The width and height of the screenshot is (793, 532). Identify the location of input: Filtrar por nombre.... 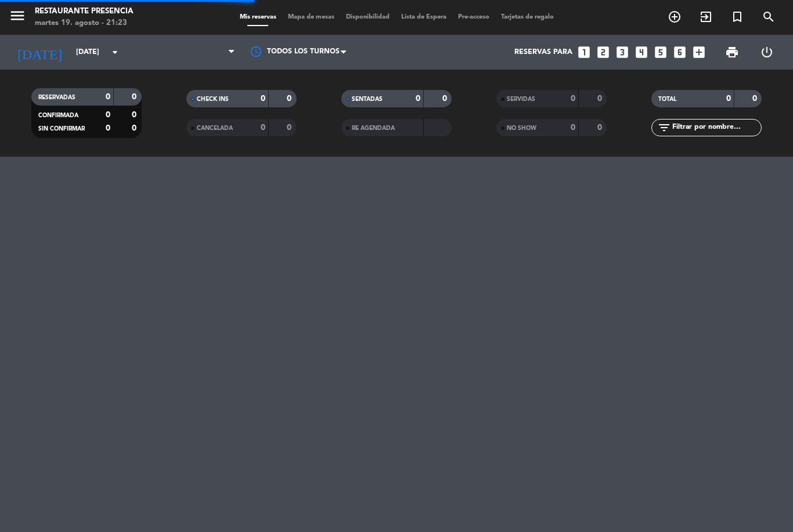
(716, 128).